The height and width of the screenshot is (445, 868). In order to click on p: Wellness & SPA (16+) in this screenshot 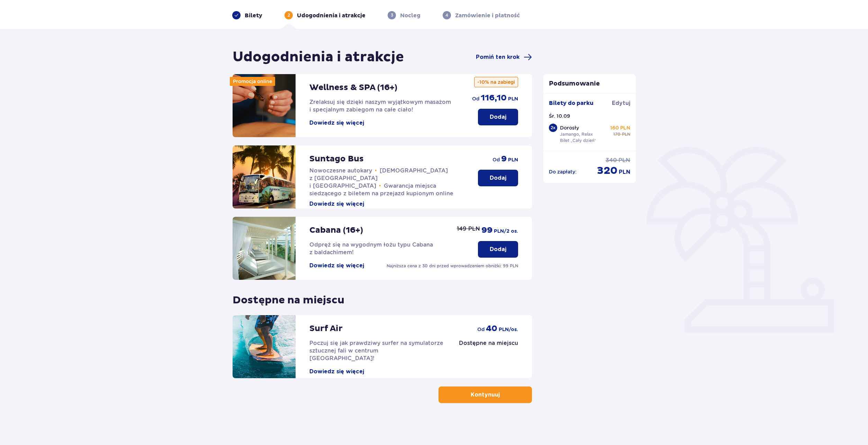, I will do `click(353, 87)`.